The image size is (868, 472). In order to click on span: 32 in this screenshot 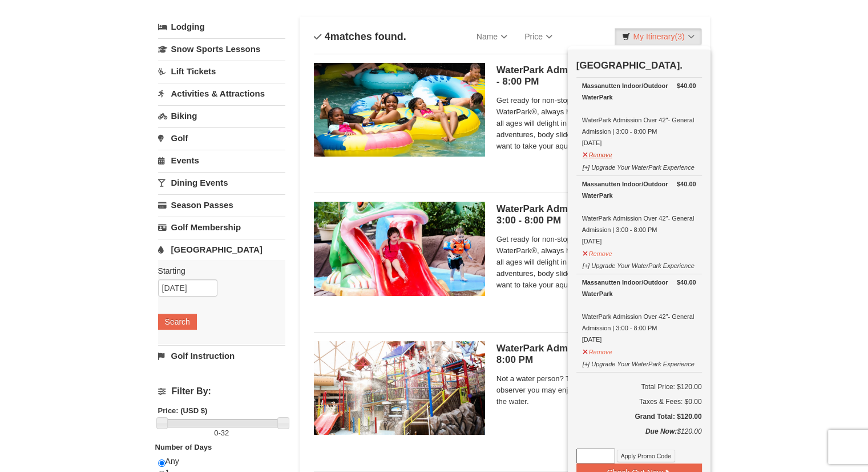, I will do `click(225, 432)`.